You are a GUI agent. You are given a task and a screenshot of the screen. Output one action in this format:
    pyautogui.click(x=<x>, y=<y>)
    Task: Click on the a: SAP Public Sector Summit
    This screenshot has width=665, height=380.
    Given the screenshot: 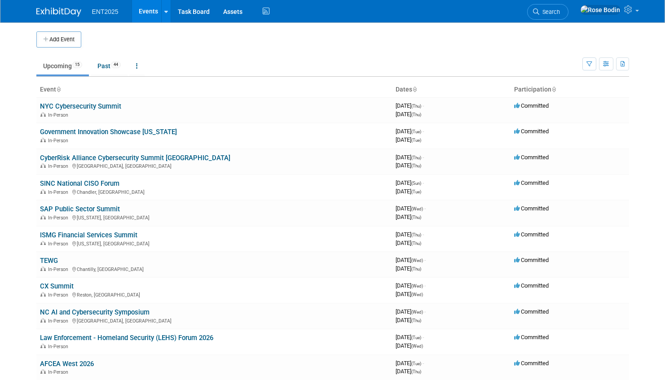 What is the action you would take?
    pyautogui.click(x=80, y=209)
    